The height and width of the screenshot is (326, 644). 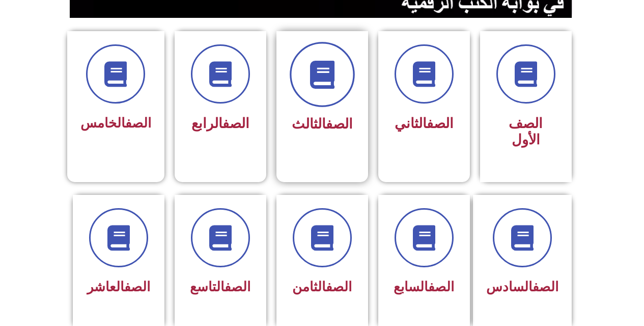 I want to click on span: الرابع, so click(x=221, y=123).